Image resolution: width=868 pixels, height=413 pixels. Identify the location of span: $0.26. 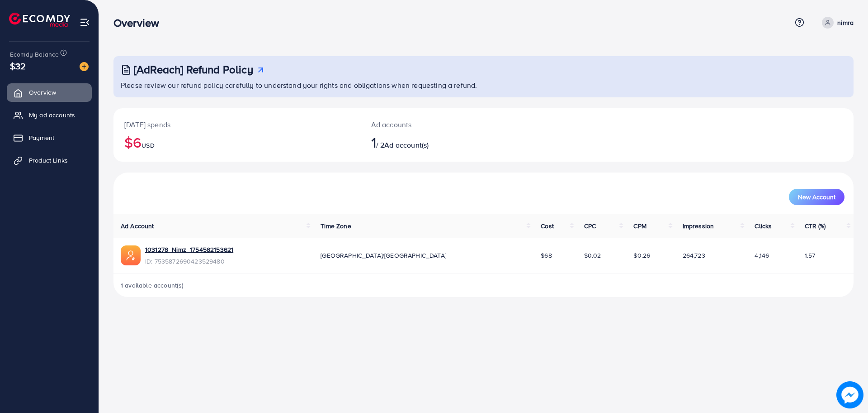
(642, 255).